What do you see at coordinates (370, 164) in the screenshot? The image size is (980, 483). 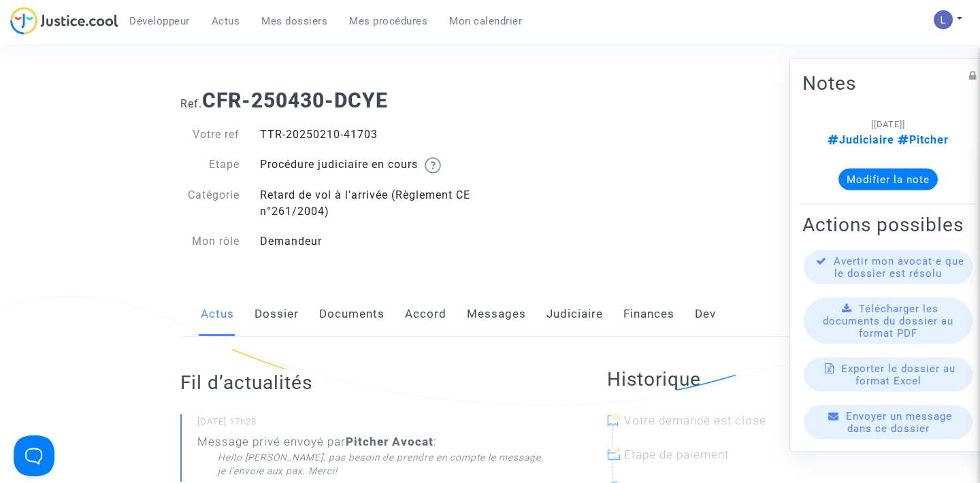 I see `div: Procédure judiciaire en cours` at bounding box center [370, 164].